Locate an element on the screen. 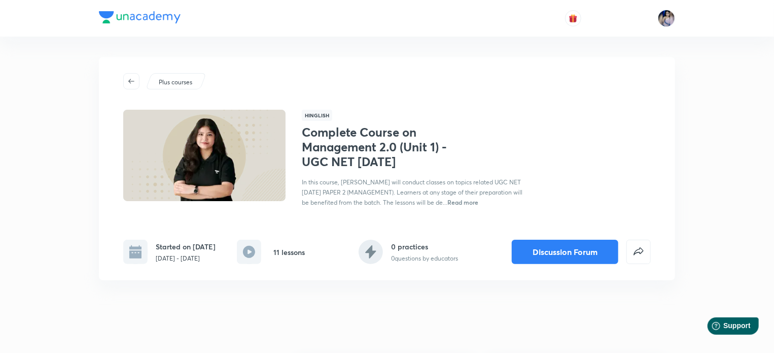  button: Discussion Forum is located at coordinates (565, 252).